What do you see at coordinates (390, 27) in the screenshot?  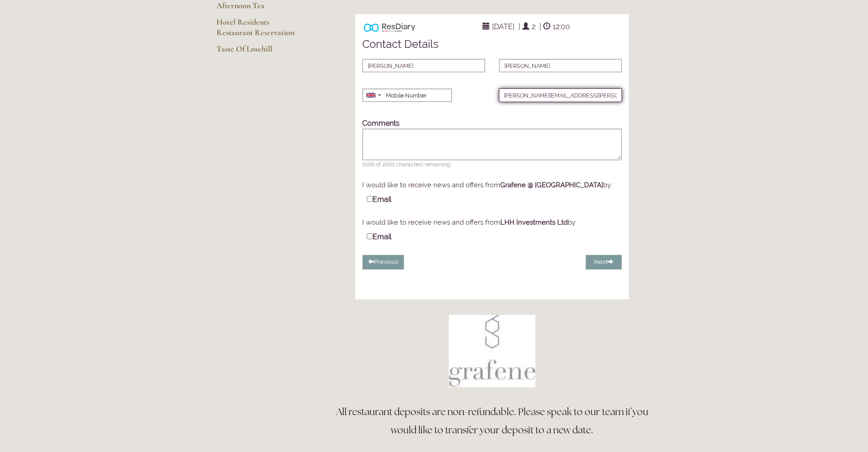 I see `img: Powered by ResDiary` at bounding box center [390, 27].